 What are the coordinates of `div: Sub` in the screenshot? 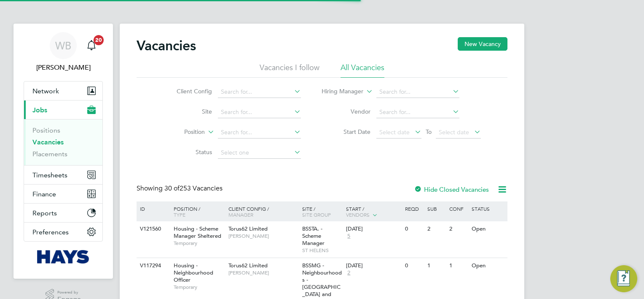 It's located at (437, 208).